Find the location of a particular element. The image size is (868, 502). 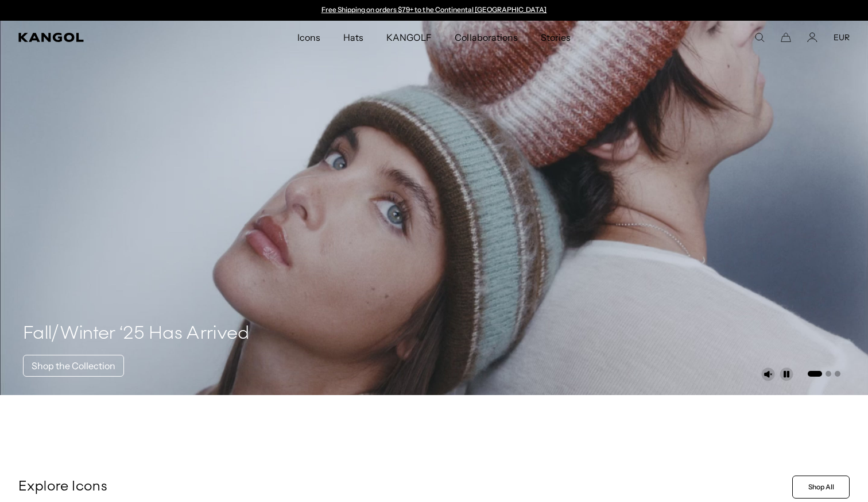

button: Pause is located at coordinates (787, 374).